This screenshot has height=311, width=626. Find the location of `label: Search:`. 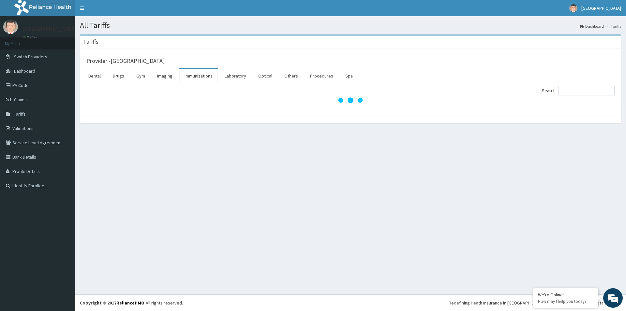

label: Search: is located at coordinates (578, 91).